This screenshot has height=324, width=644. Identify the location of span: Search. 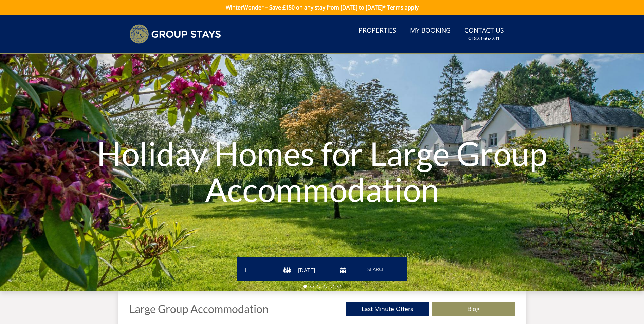
(376, 269).